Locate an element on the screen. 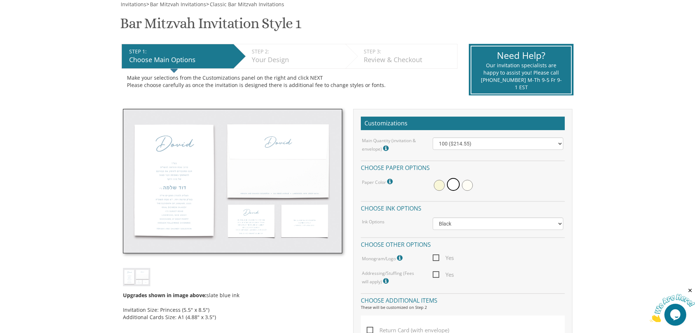 The height and width of the screenshot is (333, 695). div: Make your selections from the Customizations panel on the right and click NEXT Please choose care... is located at coordinates (289, 81).